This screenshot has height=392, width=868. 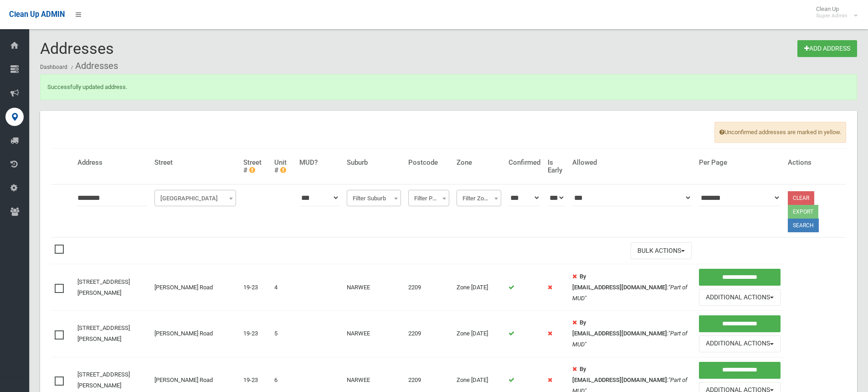 I want to click on span: Filter Street, so click(x=195, y=198).